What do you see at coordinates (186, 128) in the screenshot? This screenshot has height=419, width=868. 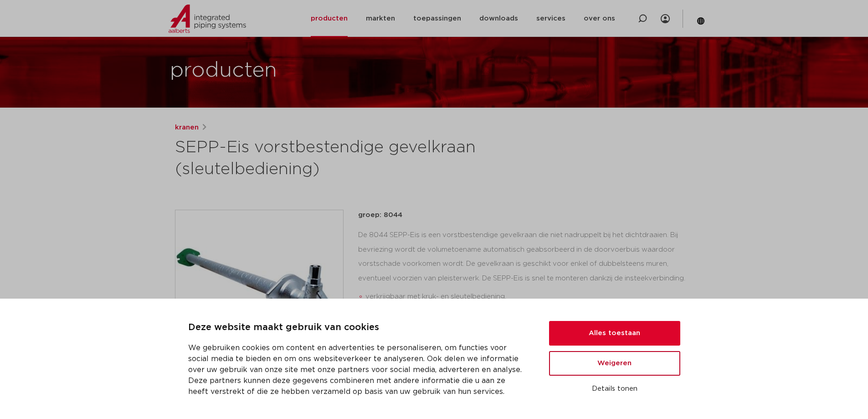 I see `a: kranen` at bounding box center [186, 128].